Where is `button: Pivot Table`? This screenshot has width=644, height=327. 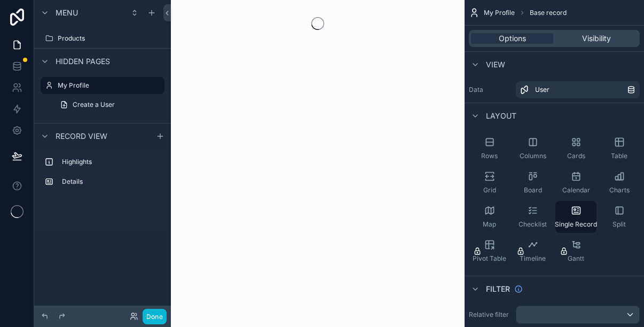
button: Pivot Table is located at coordinates (489, 252).